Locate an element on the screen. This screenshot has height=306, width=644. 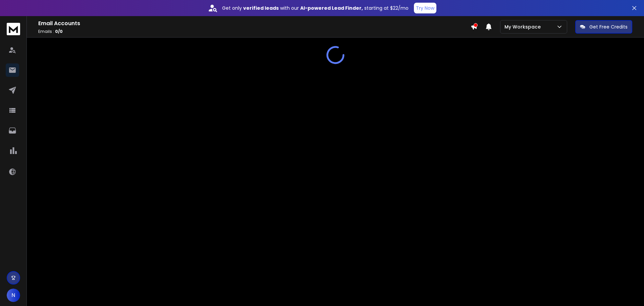
button: Try Now is located at coordinates (425, 8).